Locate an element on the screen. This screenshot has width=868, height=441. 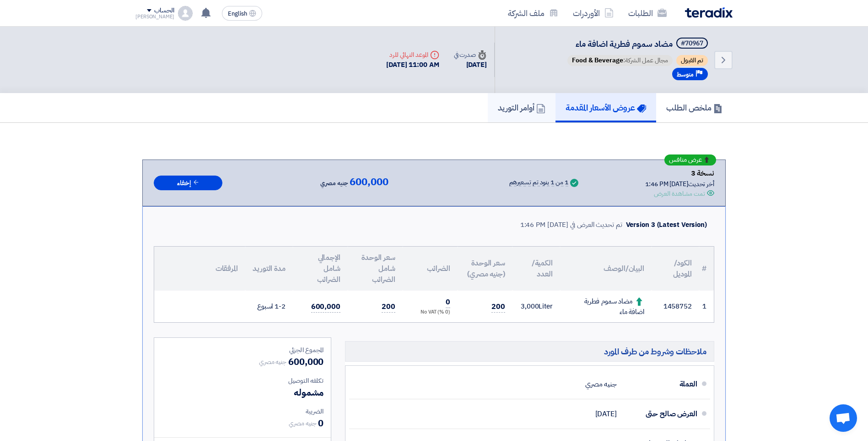
th: سعر الوحدة شامل الضرائب is located at coordinates (375, 269).